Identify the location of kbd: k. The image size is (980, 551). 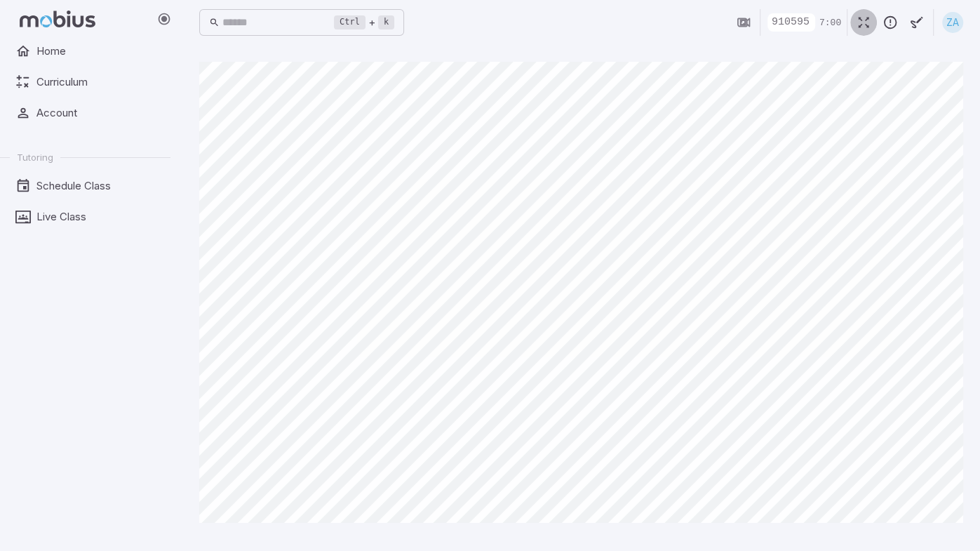
(386, 22).